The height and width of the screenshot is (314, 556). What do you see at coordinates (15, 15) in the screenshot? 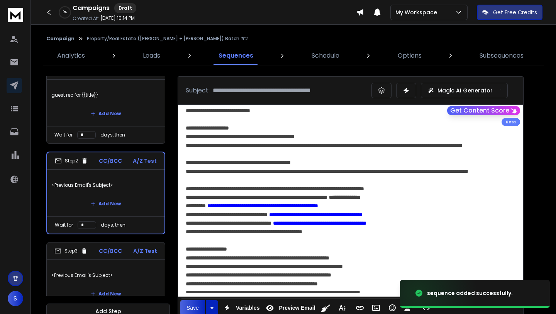
I see `img: logo` at bounding box center [15, 15].